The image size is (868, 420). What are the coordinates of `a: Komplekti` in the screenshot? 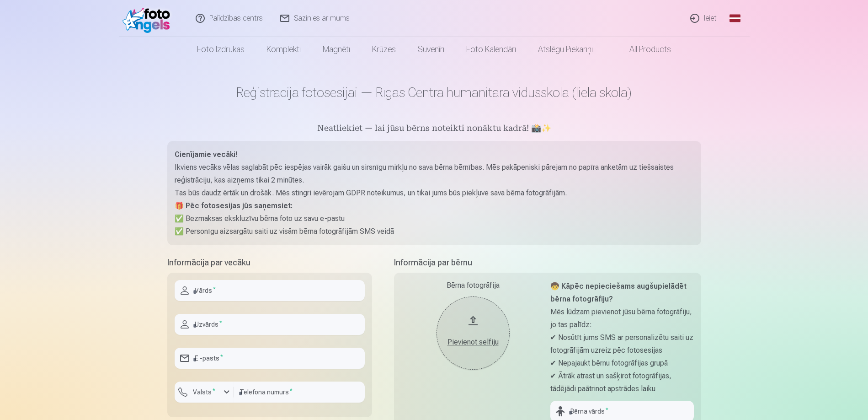 It's located at (284, 50).